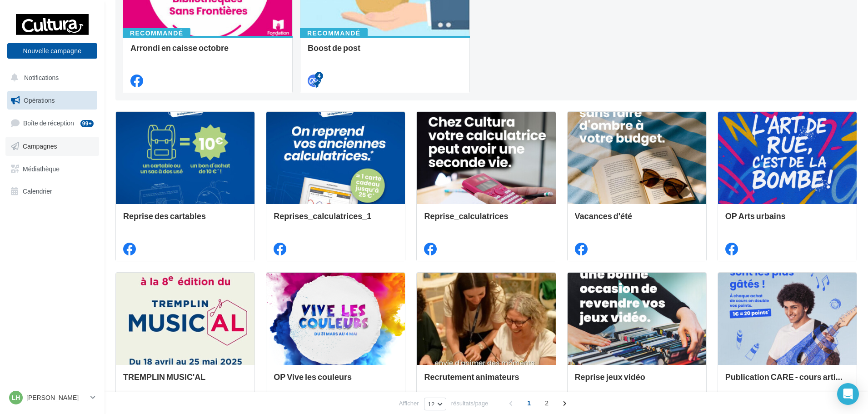  Describe the element at coordinates (41, 169) in the screenshot. I see `span: Médiathèque` at that location.